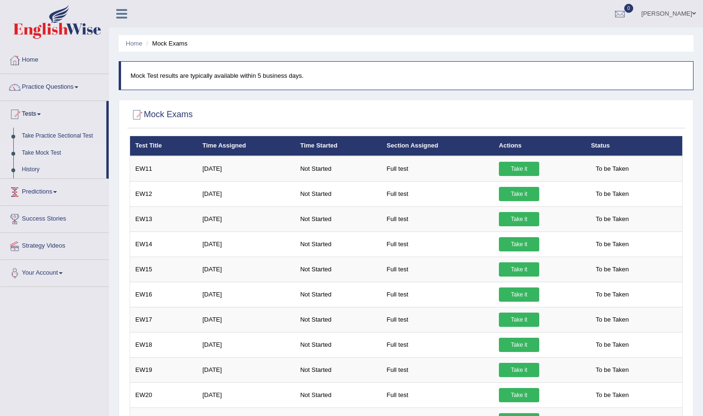 The width and height of the screenshot is (703, 416). What do you see at coordinates (164, 269) in the screenshot?
I see `td: EW15` at bounding box center [164, 269].